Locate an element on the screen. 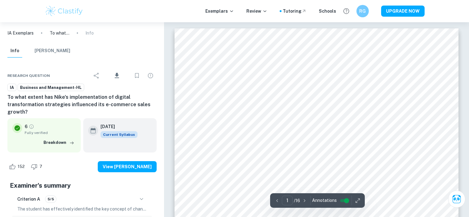 This screenshot has width=469, height=217. p: / 16 is located at coordinates (297, 200).